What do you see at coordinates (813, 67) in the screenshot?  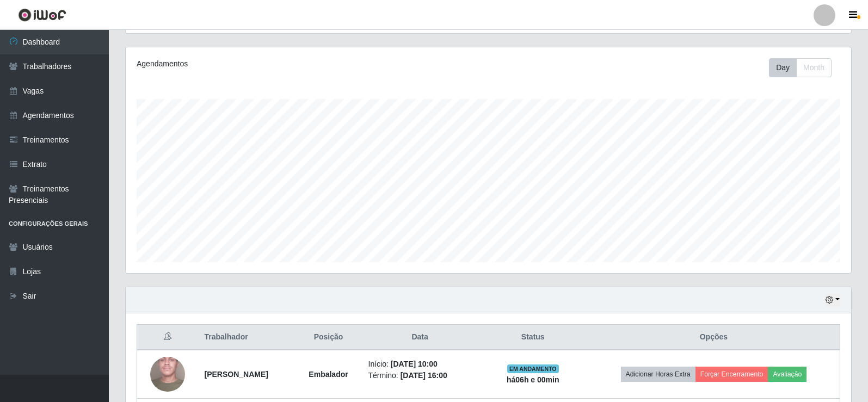 I see `button: Month` at bounding box center [813, 67].